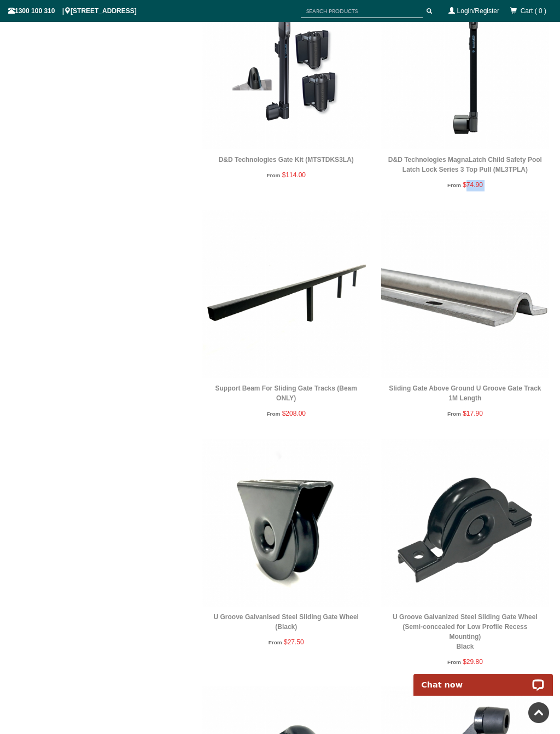  Describe the element at coordinates (464, 393) in the screenshot. I see `a: Sliding Gate Above Ground U Groove Gate Track 1M Length` at that location.